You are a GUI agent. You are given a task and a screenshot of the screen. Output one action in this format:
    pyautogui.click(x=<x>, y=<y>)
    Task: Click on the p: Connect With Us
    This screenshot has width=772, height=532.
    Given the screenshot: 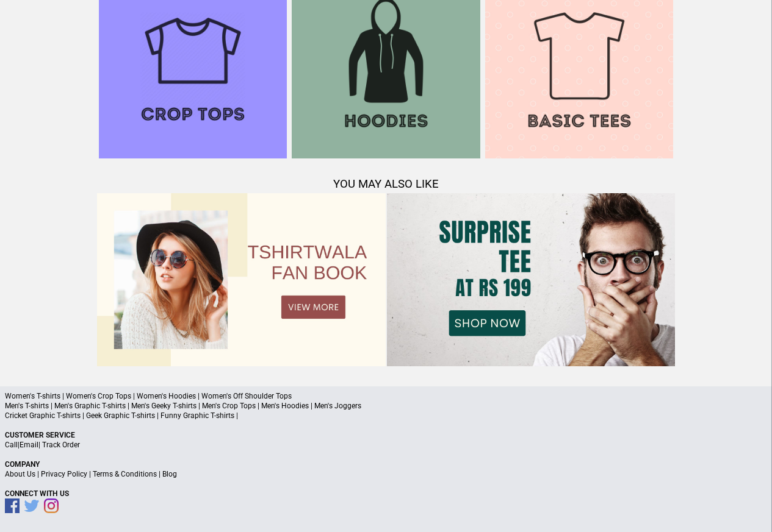 What is the action you would take?
    pyautogui.click(x=385, y=494)
    